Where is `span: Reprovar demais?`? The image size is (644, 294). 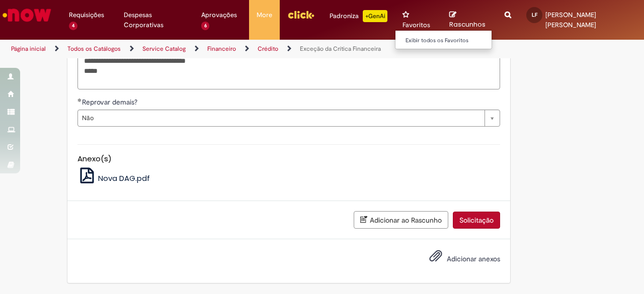
span: Reprovar demais? is located at coordinates (111, 102).